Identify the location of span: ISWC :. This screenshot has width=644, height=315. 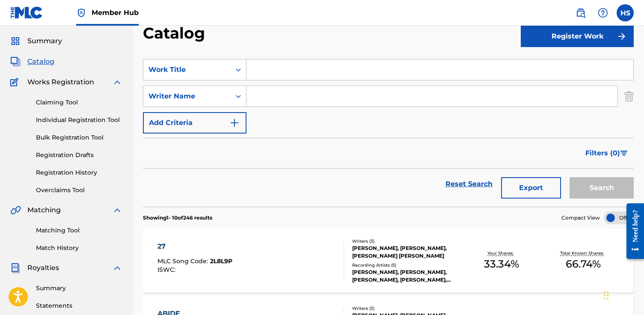
(167, 270).